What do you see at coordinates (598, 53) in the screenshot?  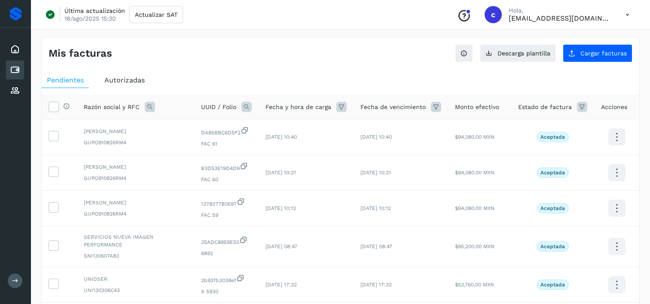 I see `button: Cargar facturas` at bounding box center [598, 53].